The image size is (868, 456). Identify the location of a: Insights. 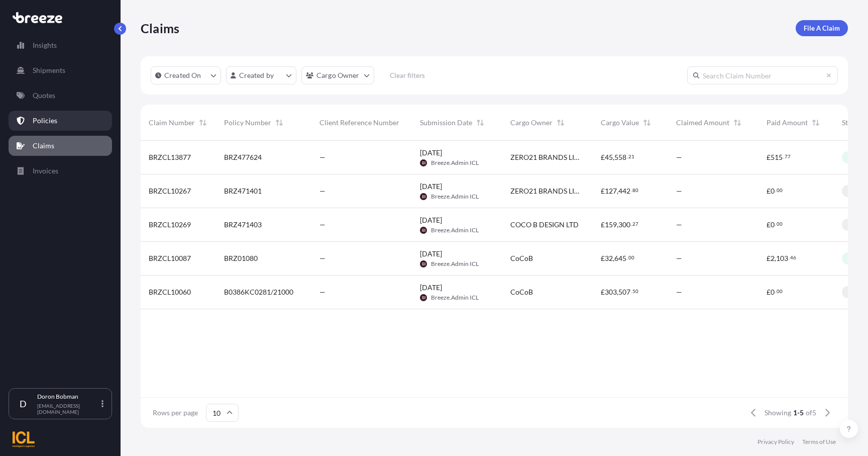
(61, 45).